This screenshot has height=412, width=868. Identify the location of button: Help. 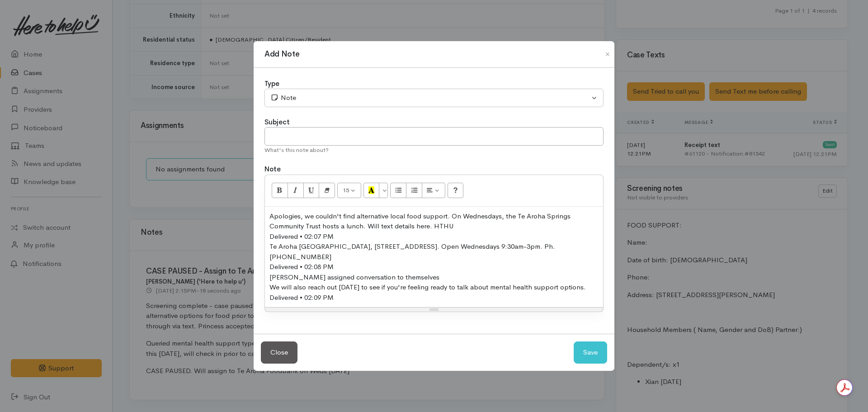
(456, 191).